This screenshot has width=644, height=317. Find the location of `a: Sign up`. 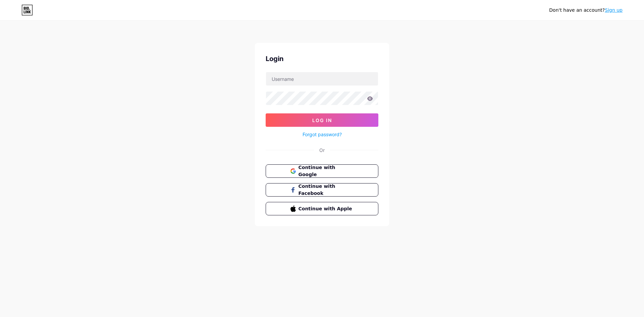

a: Sign up is located at coordinates (614, 10).